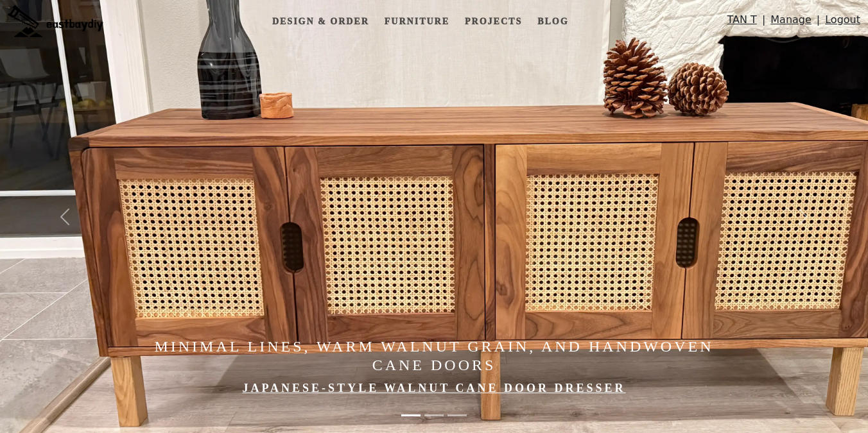 This screenshot has height=433, width=868. What do you see at coordinates (55, 21) in the screenshot?
I see `img: eastbaydiy` at bounding box center [55, 21].